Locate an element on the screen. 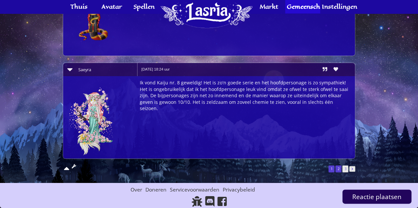 Image resolution: width=418 pixels, height=208 pixels. font: 1 is located at coordinates (331, 169).